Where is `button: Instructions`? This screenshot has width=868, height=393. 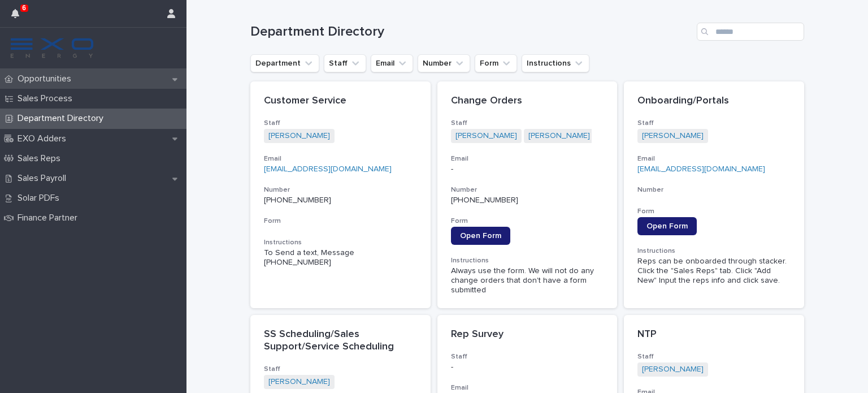 button: Instructions is located at coordinates (556, 63).